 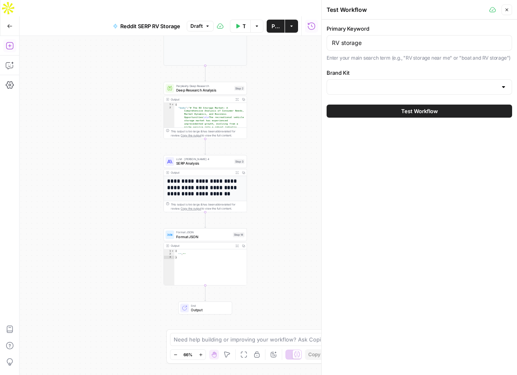 I want to click on g: Edge from step_2 to step_3, so click(x=205, y=146).